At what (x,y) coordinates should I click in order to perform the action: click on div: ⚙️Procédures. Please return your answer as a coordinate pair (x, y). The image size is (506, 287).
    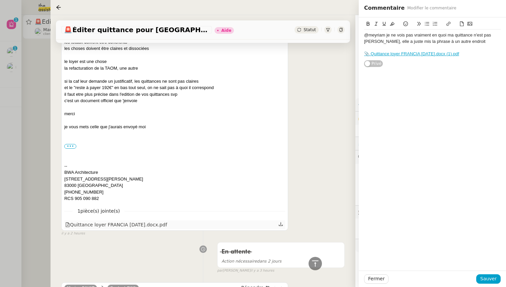
    Looking at the image, I should click on (431, 104).